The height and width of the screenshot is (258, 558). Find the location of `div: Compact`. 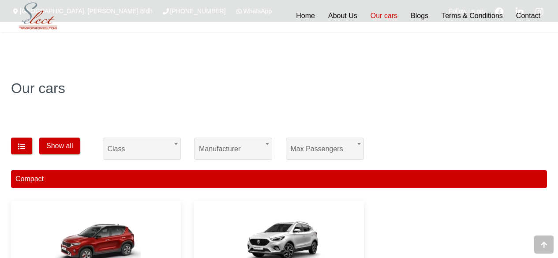

div: Compact is located at coordinates (279, 179).